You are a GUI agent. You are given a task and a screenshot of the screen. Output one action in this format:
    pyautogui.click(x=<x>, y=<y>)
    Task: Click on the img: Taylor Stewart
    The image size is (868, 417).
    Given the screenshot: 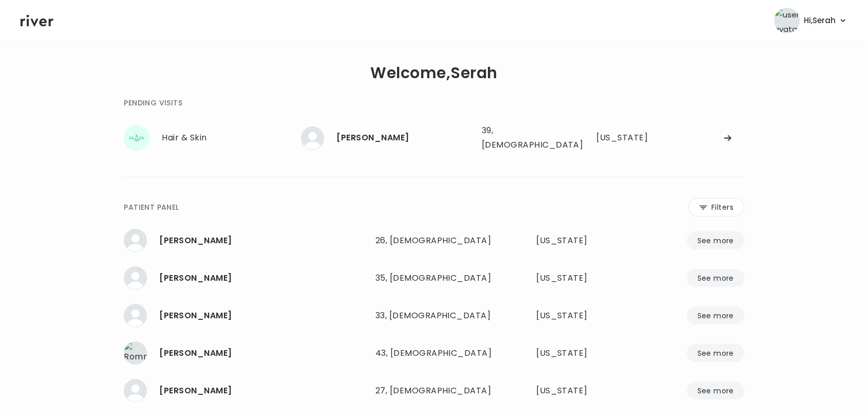 What is the action you would take?
    pyautogui.click(x=135, y=240)
    